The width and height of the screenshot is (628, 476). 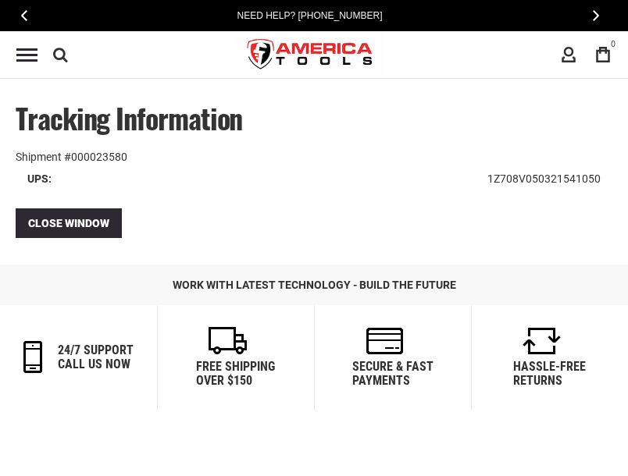 What do you see at coordinates (543, 179) in the screenshot?
I see `td: 1Z708V050321541050` at bounding box center [543, 179].